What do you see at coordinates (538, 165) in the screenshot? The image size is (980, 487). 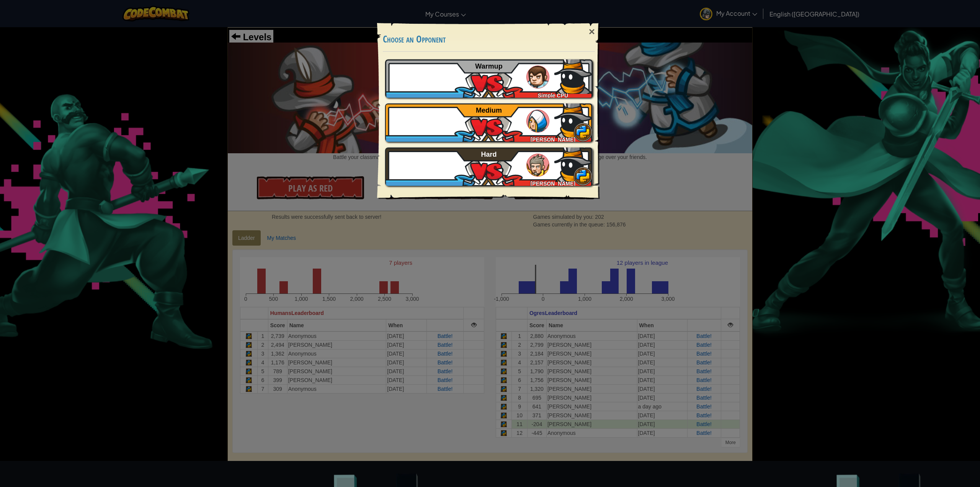 I see `img: humans_ladder_hard.png` at bounding box center [538, 165].